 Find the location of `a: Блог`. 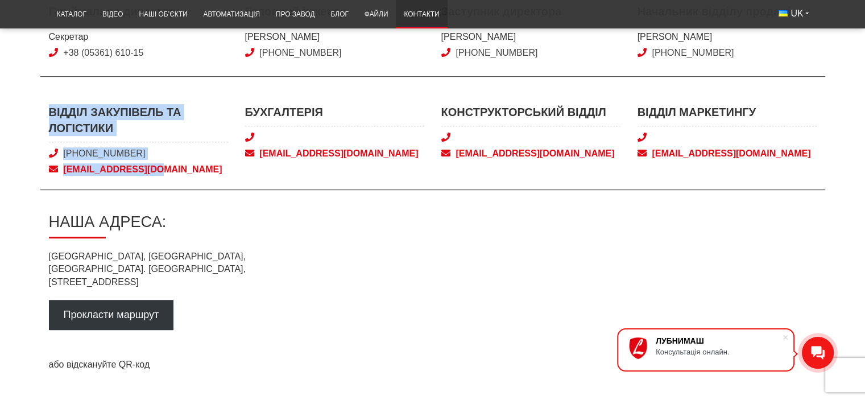

a: Блог is located at coordinates (339, 14).